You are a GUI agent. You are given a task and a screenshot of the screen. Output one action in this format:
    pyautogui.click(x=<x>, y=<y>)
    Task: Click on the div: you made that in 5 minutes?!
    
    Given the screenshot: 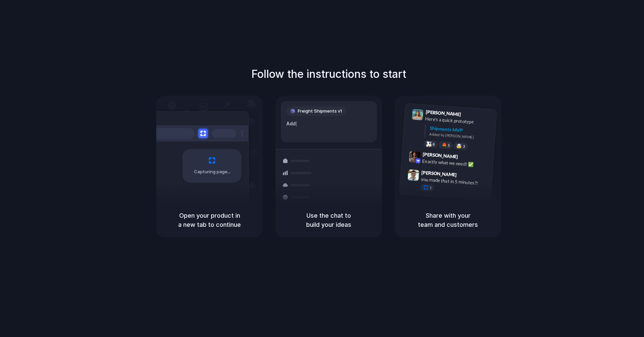 What is the action you would take?
    pyautogui.click(x=454, y=181)
    